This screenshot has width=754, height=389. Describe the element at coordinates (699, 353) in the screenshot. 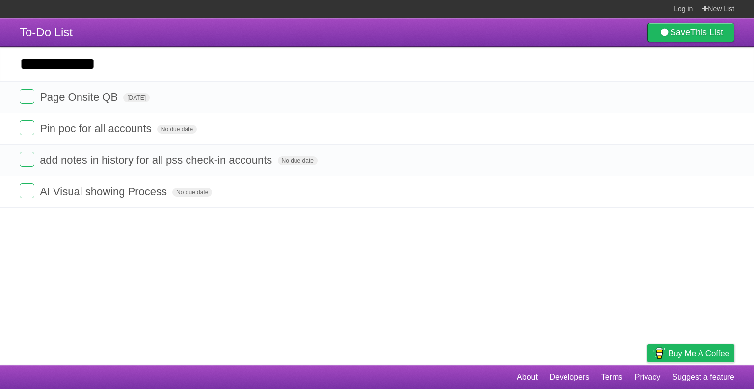

I see `span: Buy me a coffee` at that location.